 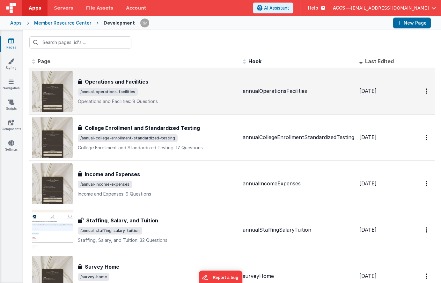 I want to click on span: /annual-operations-facilities, so click(x=108, y=92).